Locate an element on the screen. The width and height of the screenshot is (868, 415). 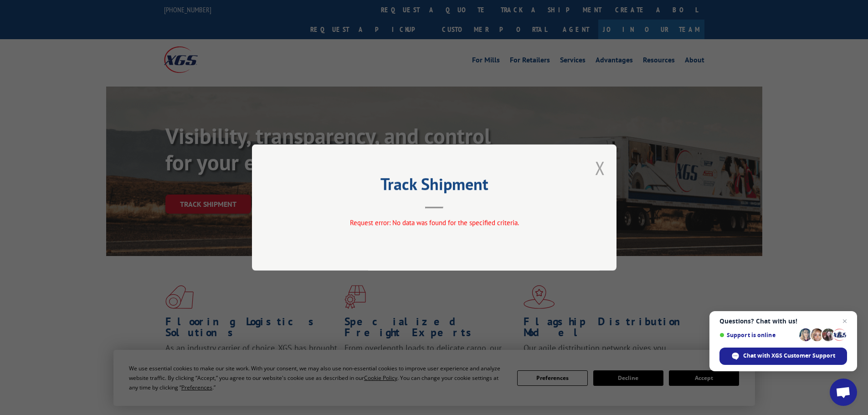
span: Close chat is located at coordinates (845, 321).